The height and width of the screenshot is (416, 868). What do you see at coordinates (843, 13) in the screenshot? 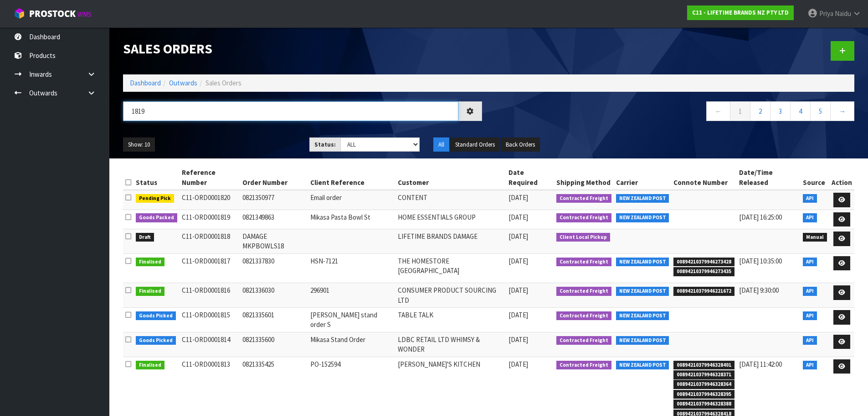
I see `span: Naidu` at bounding box center [843, 13].